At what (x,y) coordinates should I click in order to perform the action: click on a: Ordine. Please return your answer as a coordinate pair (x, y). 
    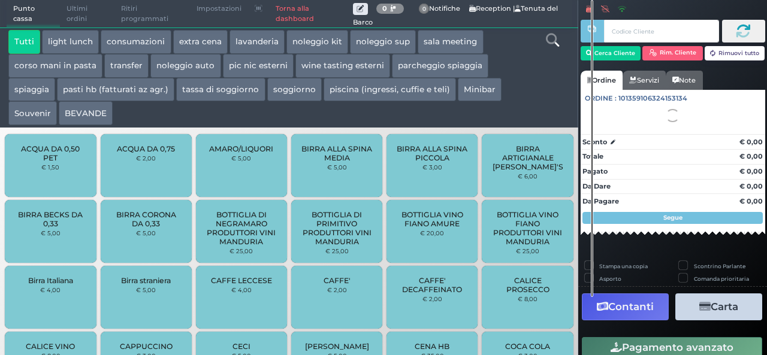
    Looking at the image, I should click on (602, 80).